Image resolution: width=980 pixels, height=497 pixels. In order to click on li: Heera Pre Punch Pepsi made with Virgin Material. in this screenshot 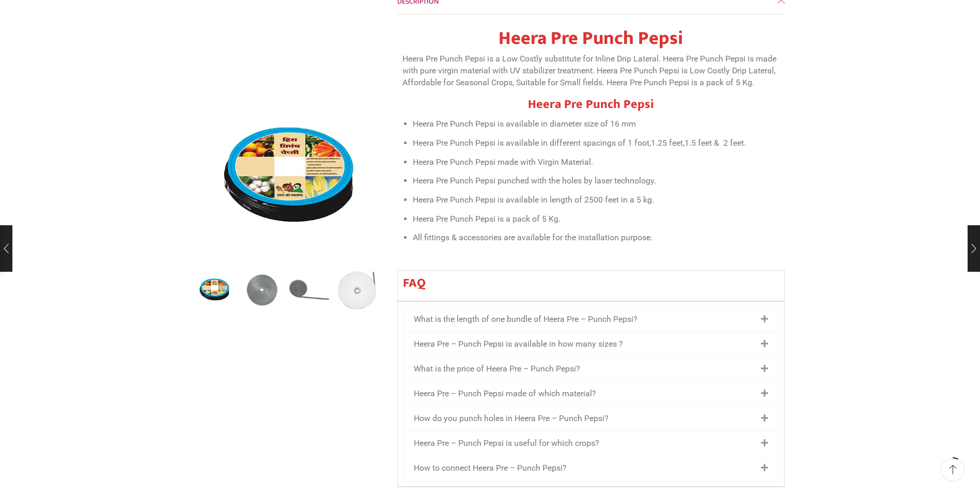, I will do `click(596, 162)`.